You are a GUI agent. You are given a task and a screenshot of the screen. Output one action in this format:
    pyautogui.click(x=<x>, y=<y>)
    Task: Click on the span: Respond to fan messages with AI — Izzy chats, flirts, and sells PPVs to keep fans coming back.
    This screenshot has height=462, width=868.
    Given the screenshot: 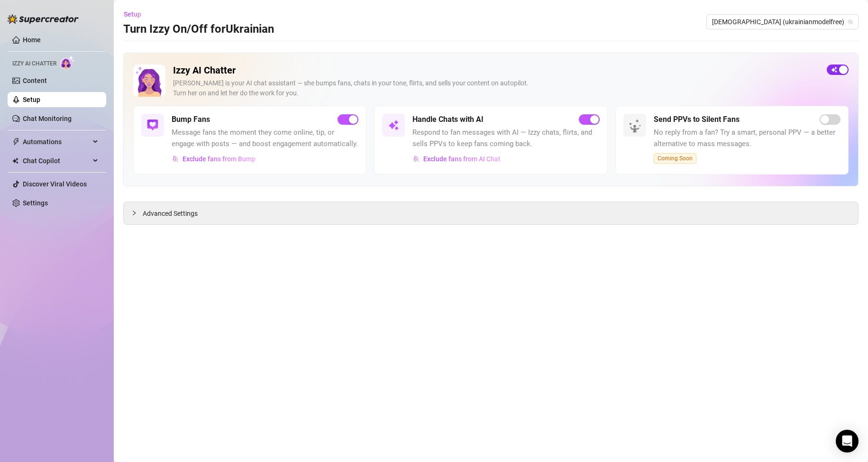 What is the action you would take?
    pyautogui.click(x=506, y=138)
    